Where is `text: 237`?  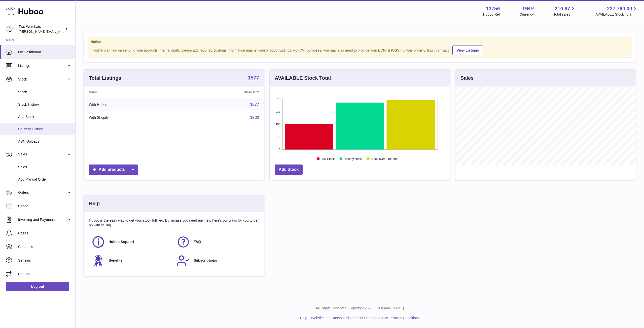 text: 237 is located at coordinates (278, 112).